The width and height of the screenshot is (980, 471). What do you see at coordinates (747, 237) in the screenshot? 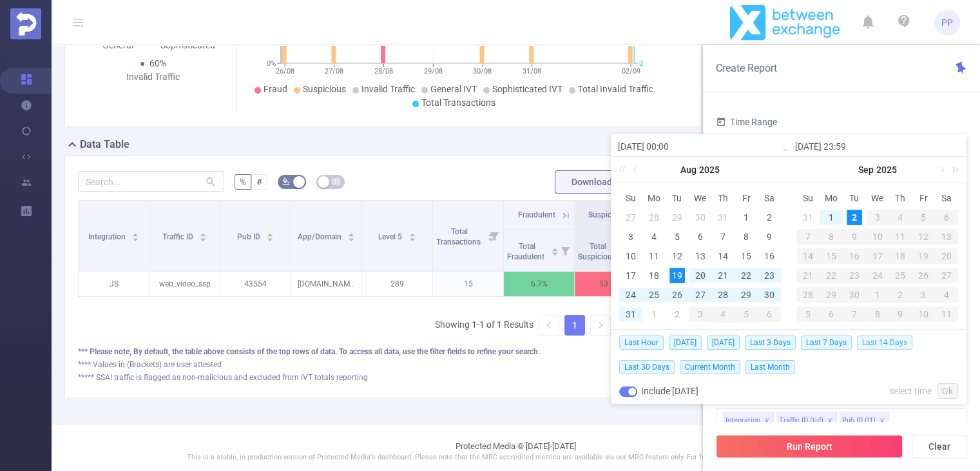
I see `td: August 8, 2025` at bounding box center [747, 237].